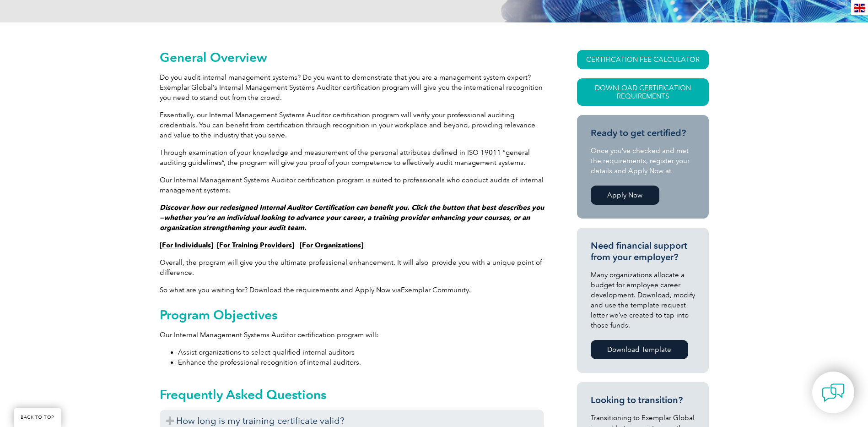 The width and height of the screenshot is (868, 427). I want to click on img: contact-chat.png, so click(833, 392).